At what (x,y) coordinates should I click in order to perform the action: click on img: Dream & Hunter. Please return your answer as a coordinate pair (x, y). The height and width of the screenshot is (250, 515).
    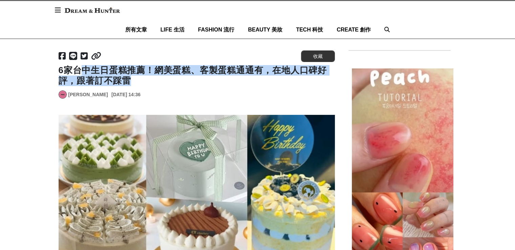
    Looking at the image, I should click on (92, 10).